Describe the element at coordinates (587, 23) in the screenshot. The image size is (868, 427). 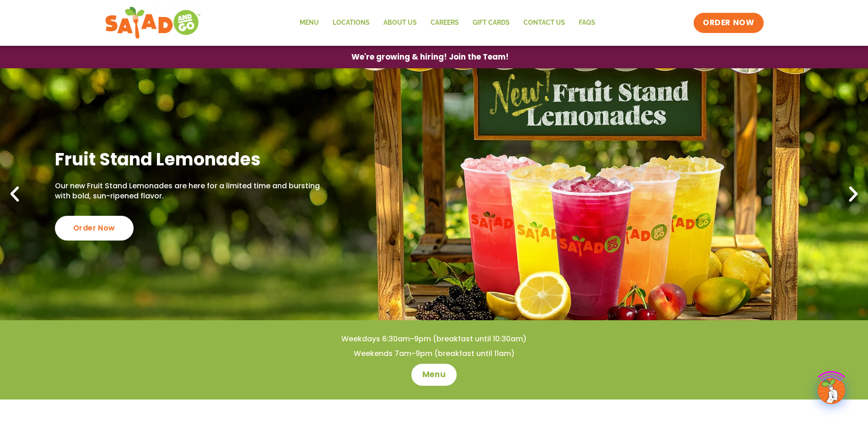
I see `a: FAQs` at that location.